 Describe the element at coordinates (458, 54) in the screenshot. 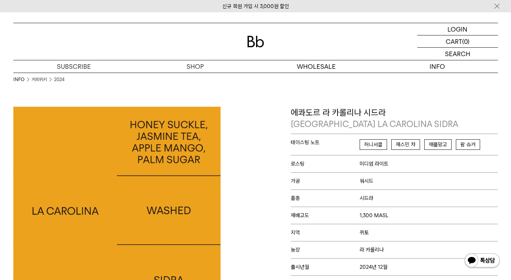

I see `p: SEARCH` at that location.